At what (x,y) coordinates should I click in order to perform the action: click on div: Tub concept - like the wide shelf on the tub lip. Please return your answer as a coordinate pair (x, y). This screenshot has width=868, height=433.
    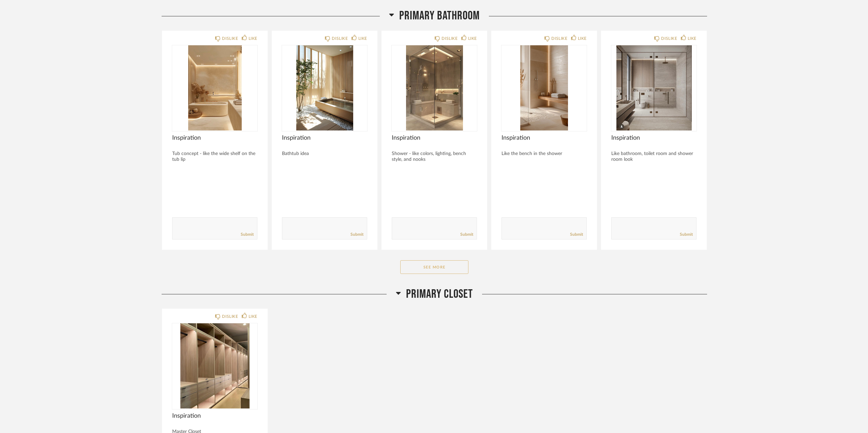
    Looking at the image, I should click on (214, 157).